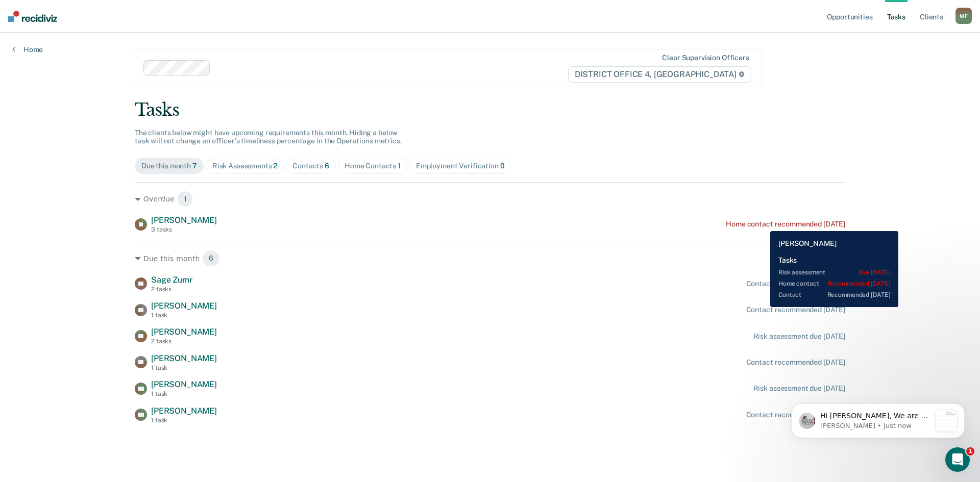 The image size is (980, 482). I want to click on span: 7, so click(194, 165).